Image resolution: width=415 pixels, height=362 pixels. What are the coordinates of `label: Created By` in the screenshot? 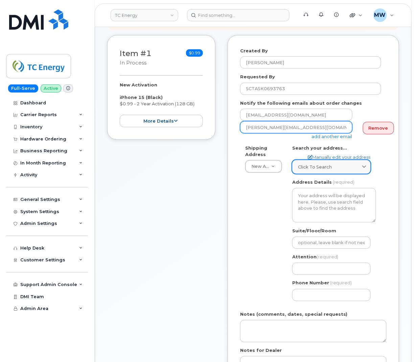 It's located at (254, 51).